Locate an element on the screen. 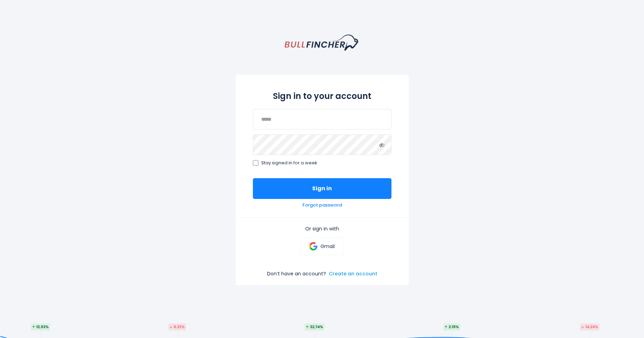 This screenshot has width=644, height=338. a: Forgot password is located at coordinates (322, 205).